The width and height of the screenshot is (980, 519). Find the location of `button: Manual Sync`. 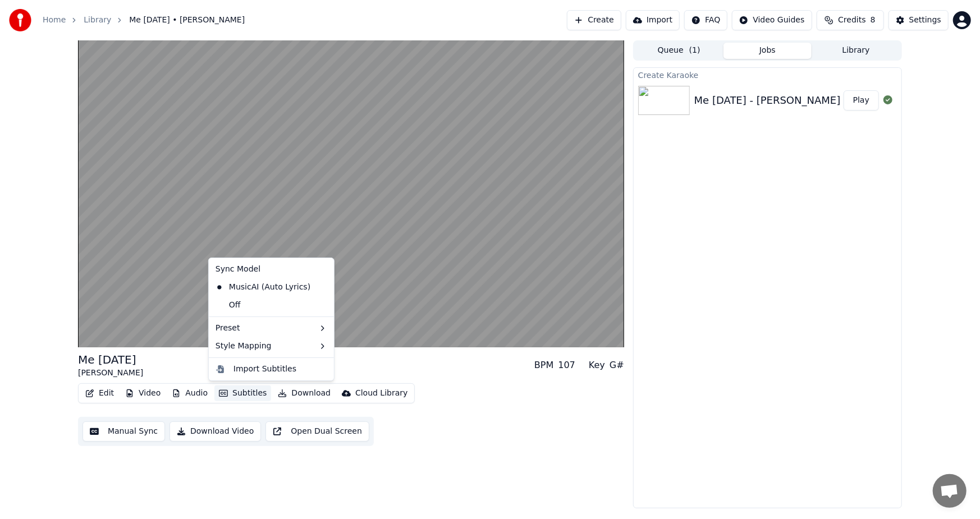

button: Manual Sync is located at coordinates (123, 432).